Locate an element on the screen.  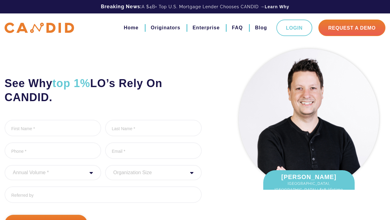
a: Home is located at coordinates (131, 28).